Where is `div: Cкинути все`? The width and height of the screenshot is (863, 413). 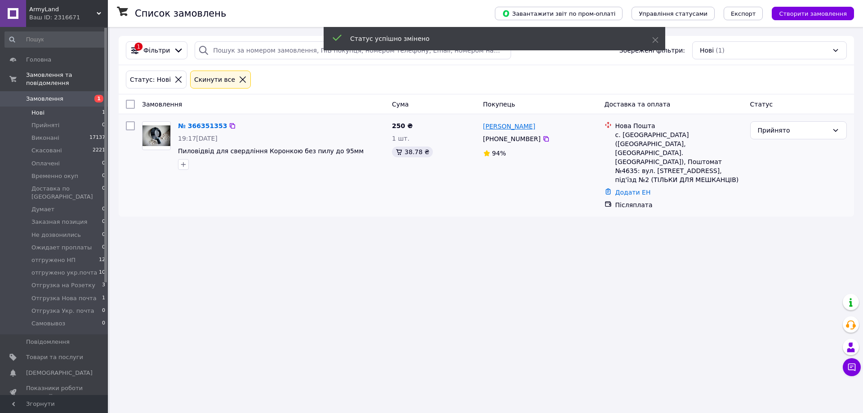 div: Cкинути все is located at coordinates (214, 80).